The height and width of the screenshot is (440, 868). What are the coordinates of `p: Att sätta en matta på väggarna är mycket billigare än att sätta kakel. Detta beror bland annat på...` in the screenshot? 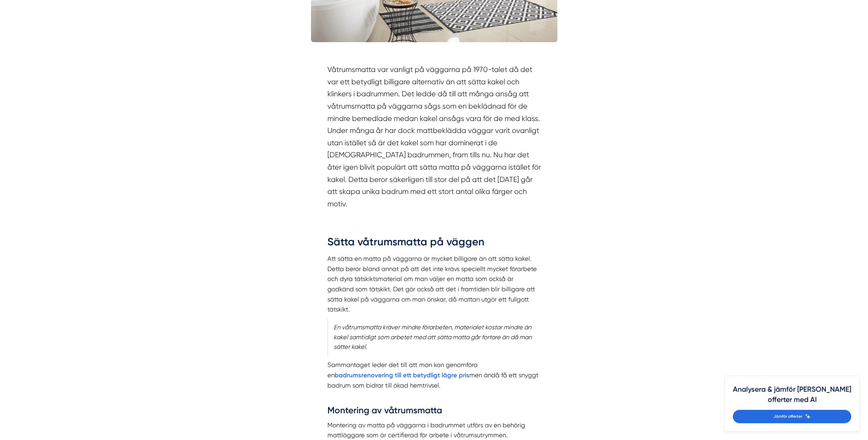 It's located at (434, 284).